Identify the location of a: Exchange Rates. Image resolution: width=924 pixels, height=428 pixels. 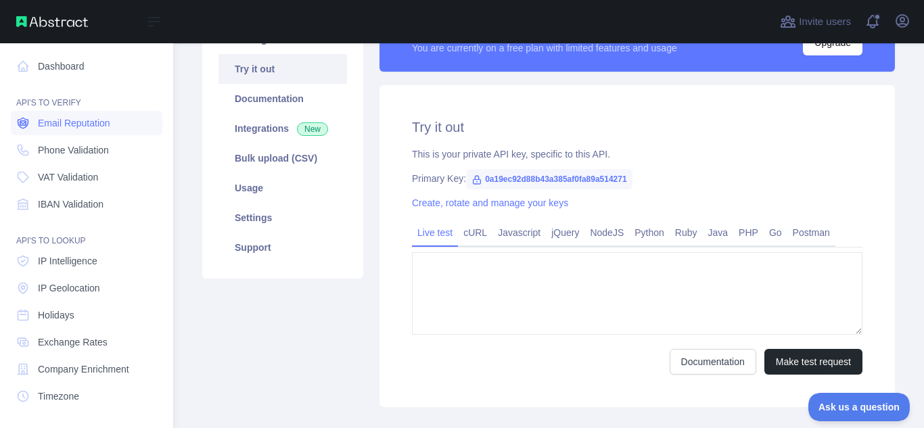
(87, 342).